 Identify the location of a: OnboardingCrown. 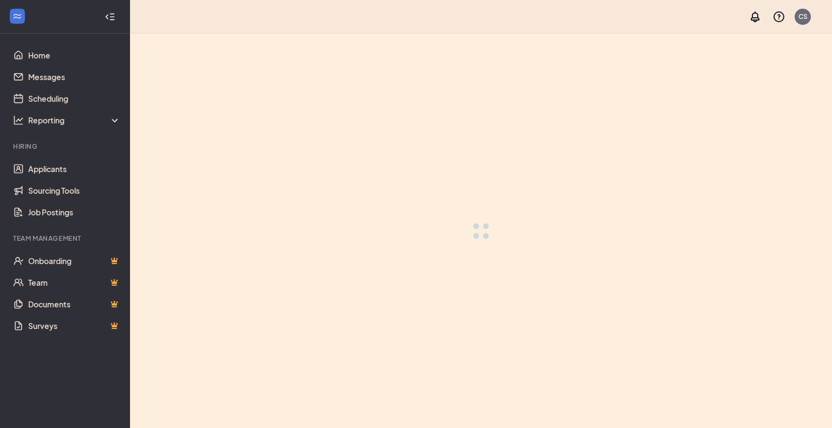
(74, 261).